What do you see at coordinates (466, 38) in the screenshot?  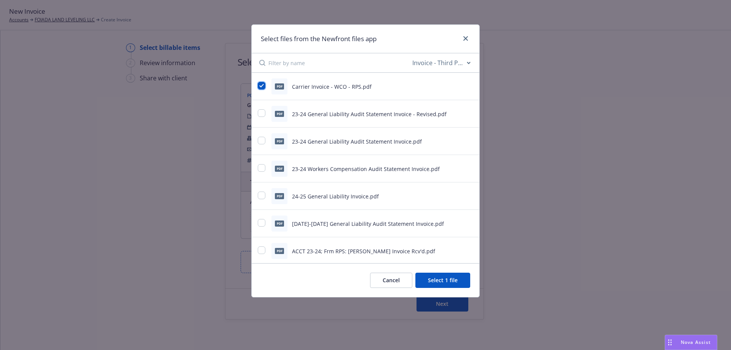 I see `a: close` at bounding box center [466, 38].